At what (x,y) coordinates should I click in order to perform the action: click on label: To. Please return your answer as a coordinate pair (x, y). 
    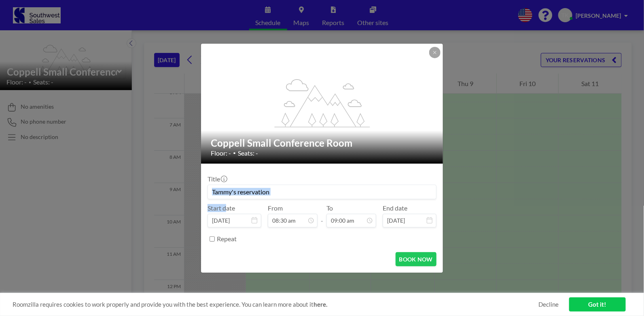
    Looking at the image, I should click on (329, 208).